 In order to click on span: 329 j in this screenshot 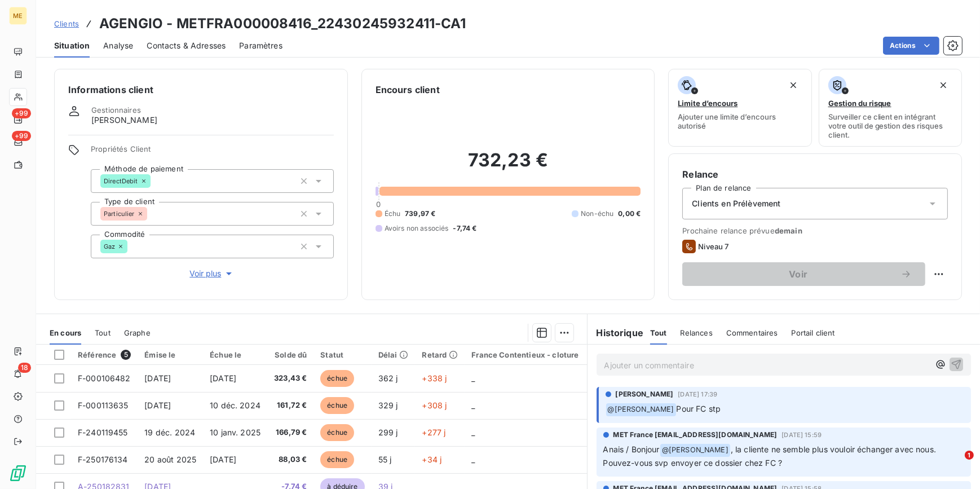, I will do `click(388, 405)`.